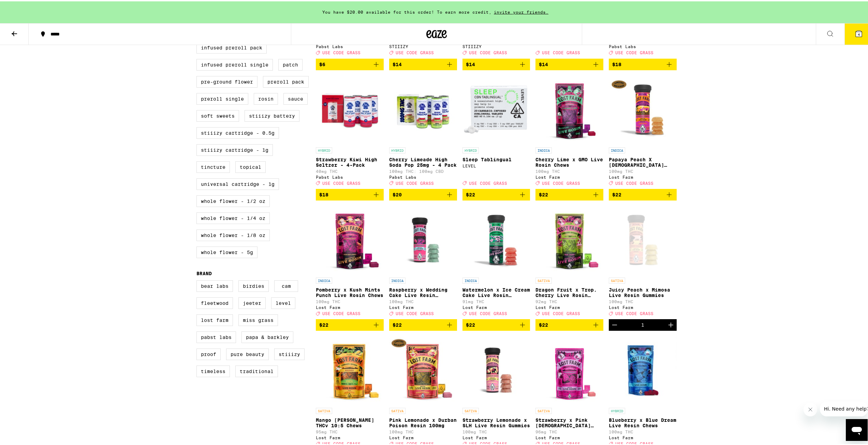  What do you see at coordinates (496, 165) in the screenshot?
I see `div: LEVEL` at bounding box center [496, 165].